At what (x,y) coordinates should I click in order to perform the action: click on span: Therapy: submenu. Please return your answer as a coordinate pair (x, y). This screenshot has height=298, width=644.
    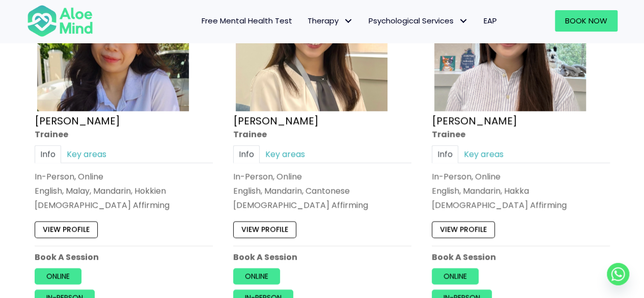
    Looking at the image, I should click on (348, 21).